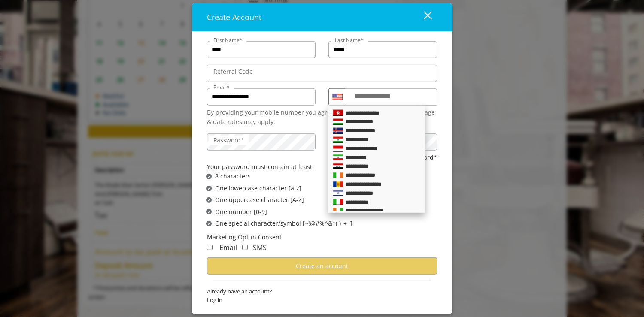 The width and height of the screenshot is (644, 317). I want to click on span: Create Account, so click(234, 17).